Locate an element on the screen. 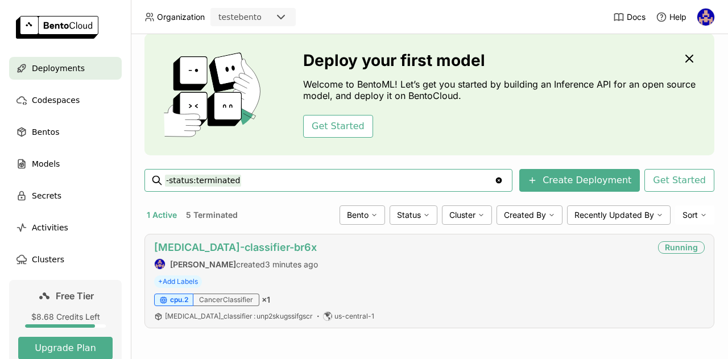 This screenshot has height=359, width=728. span: us-central-1 is located at coordinates (354, 316).